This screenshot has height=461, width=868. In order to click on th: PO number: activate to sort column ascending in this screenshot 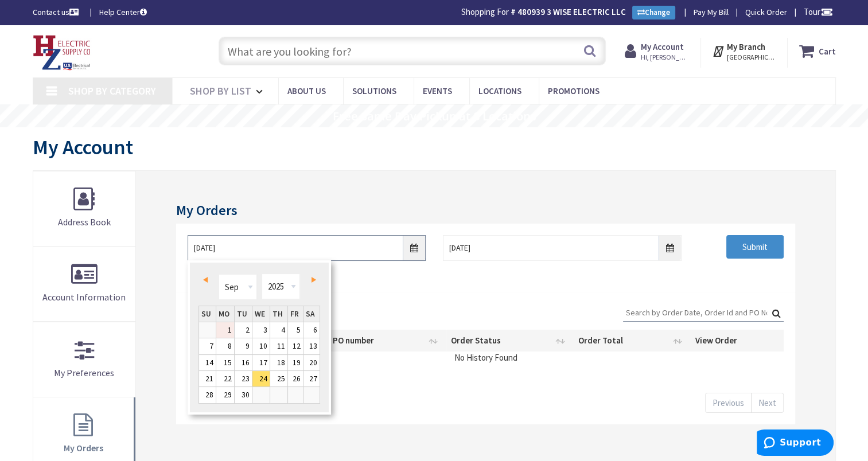, I will do `click(387, 341)`.